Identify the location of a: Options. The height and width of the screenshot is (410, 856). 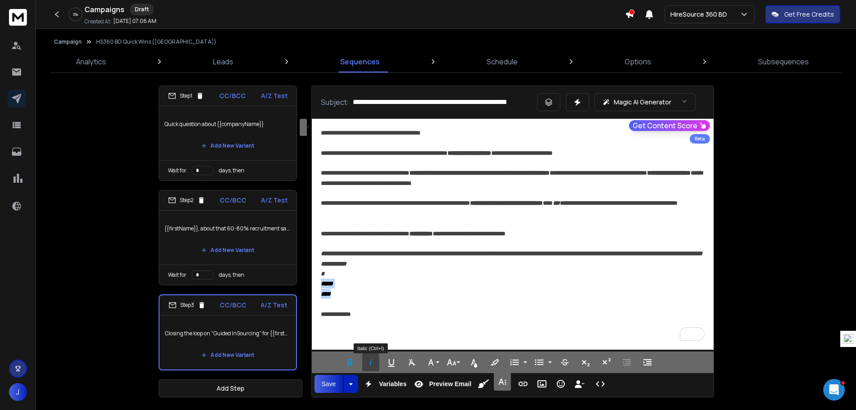
(638, 62).